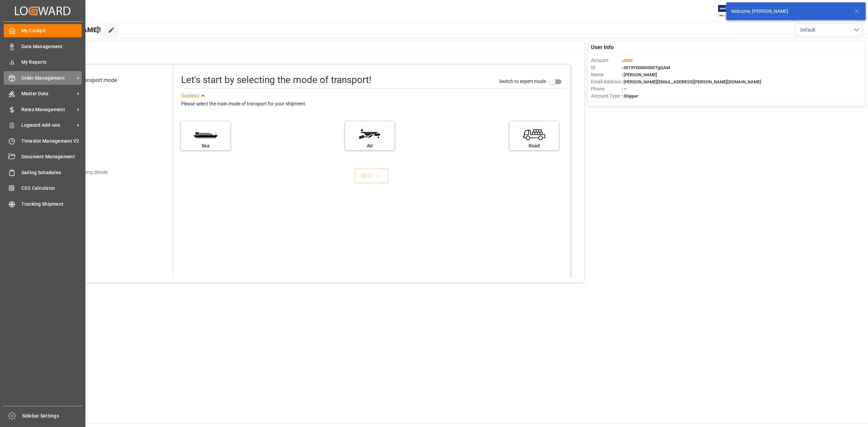  I want to click on button: NEXT, so click(372, 176).